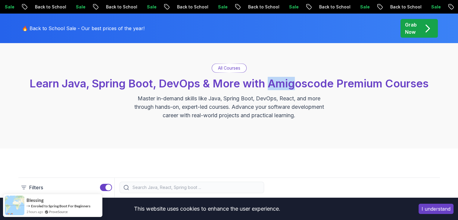 Image resolution: width=458 pixels, height=220 pixels. Describe the element at coordinates (61, 206) in the screenshot. I see `a: Enroled to Spring Boot For Beginners` at that location.